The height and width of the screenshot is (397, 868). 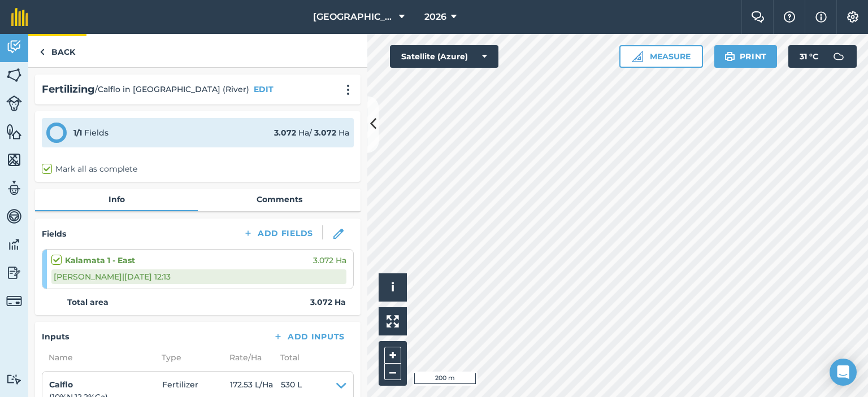 I want to click on img: fieldmargin Logo, so click(x=20, y=17).